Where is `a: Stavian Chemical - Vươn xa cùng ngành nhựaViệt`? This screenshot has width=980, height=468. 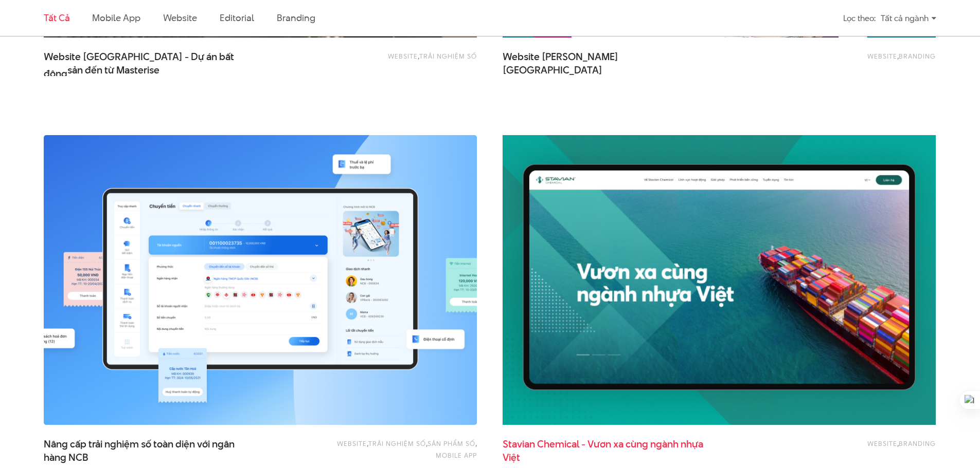 a: Stavian Chemical - Vươn xa cùng ngành nhựaViệt is located at coordinates (606, 451).